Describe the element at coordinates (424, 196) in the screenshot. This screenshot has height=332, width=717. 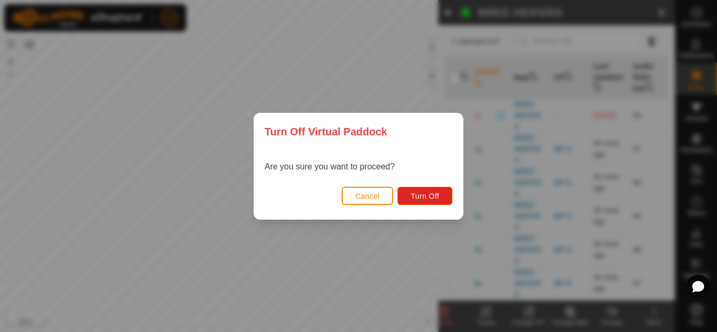
I see `button: Turn Off` at that location.